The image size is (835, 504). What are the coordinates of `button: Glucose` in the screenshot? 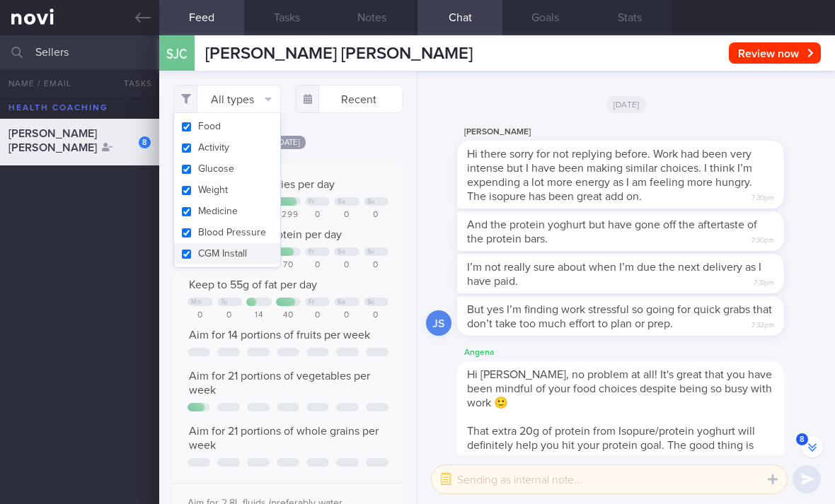 It's located at (227, 169).